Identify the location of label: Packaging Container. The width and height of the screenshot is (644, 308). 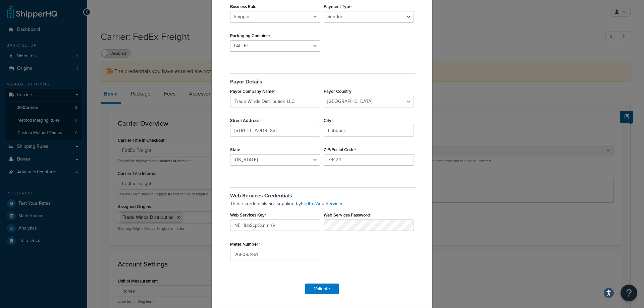
(250, 36).